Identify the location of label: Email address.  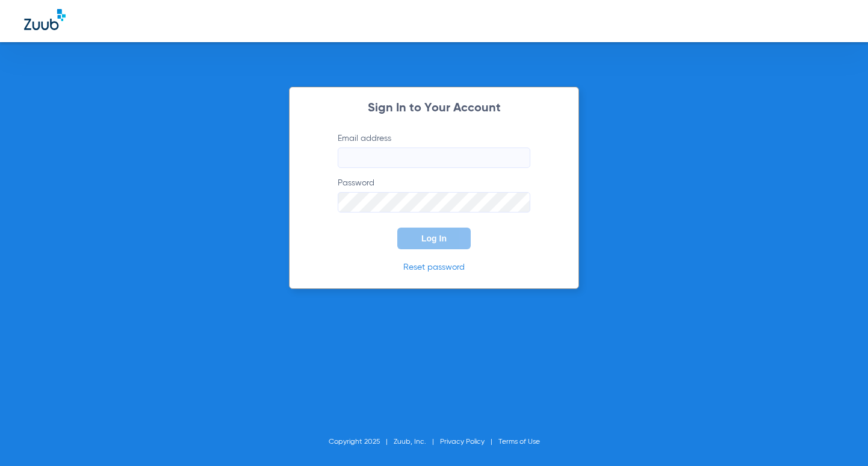
(434, 150).